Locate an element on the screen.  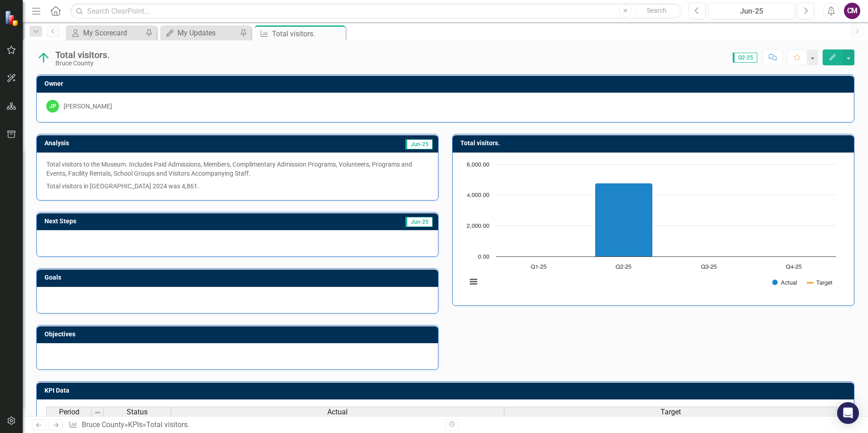
div: JP is located at coordinates (52, 106).